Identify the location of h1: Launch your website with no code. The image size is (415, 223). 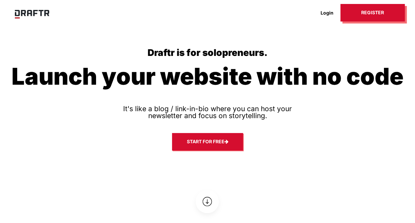
(208, 76).